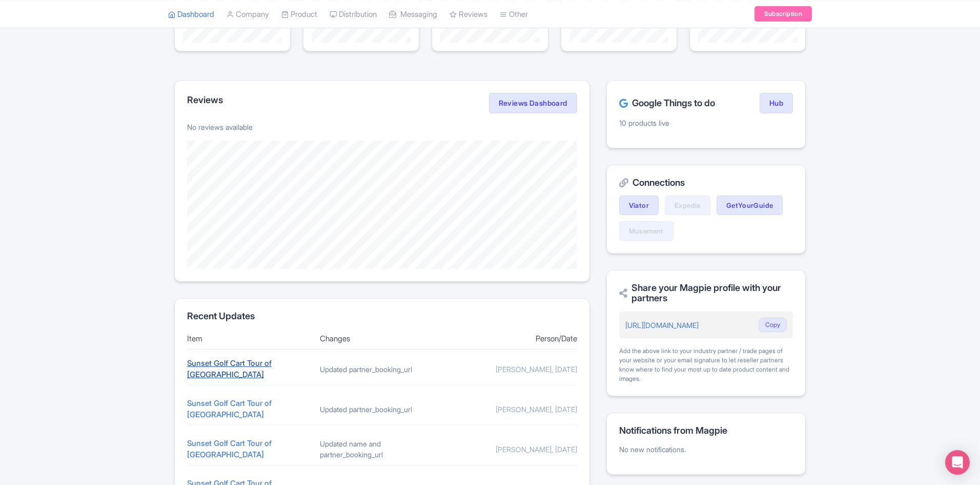  I want to click on p: No reviews available, so click(382, 127).